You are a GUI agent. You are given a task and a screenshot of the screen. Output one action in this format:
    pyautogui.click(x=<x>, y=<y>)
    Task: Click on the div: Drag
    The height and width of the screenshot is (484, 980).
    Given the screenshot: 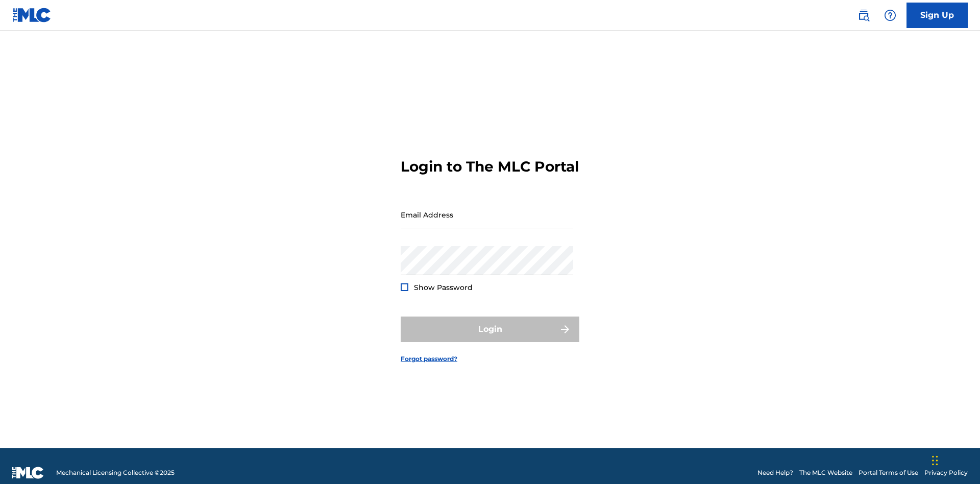 What is the action you would take?
    pyautogui.click(x=936, y=461)
    